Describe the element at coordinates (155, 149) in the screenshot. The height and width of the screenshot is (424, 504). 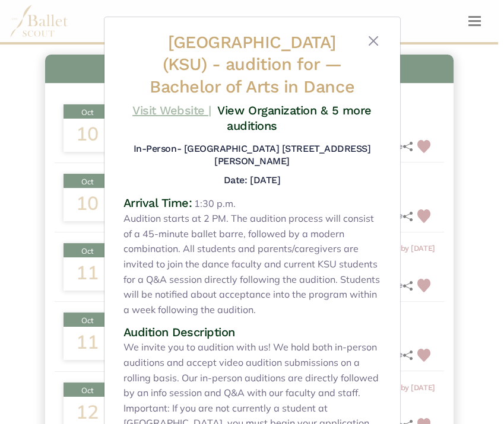
I see `span: In-Person` at that location.